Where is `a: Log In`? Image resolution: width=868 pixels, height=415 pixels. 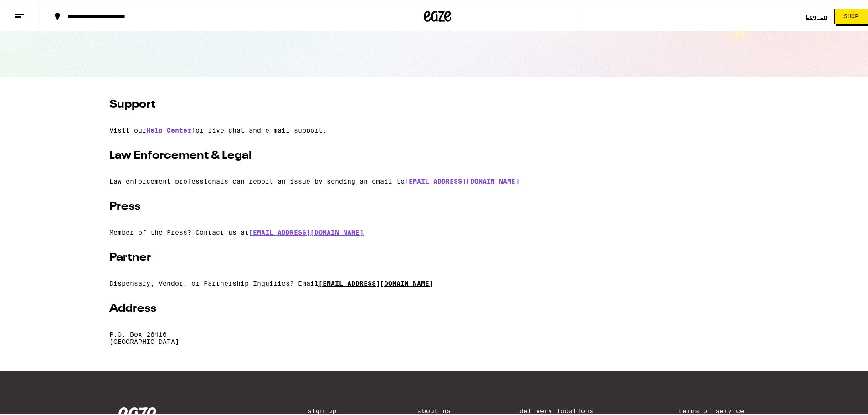
a: Log In is located at coordinates (817, 15).